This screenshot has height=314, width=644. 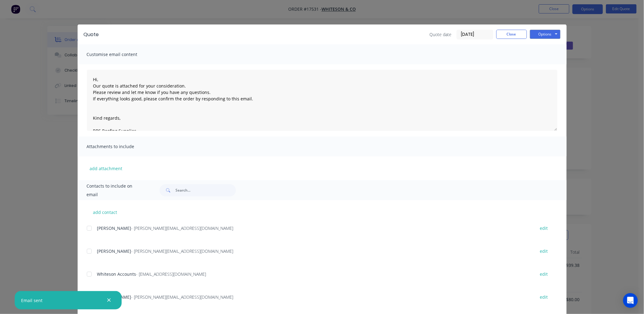 What do you see at coordinates (441, 34) in the screenshot?
I see `span: Quote date` at bounding box center [441, 34].